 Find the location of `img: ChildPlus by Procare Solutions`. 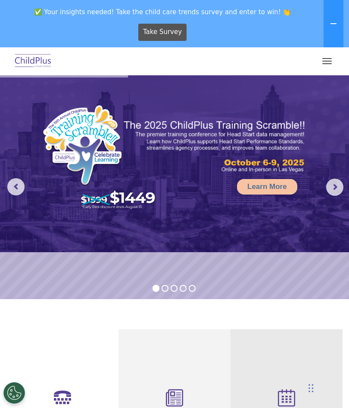

img: ChildPlus by Procare Solutions is located at coordinates (33, 61).